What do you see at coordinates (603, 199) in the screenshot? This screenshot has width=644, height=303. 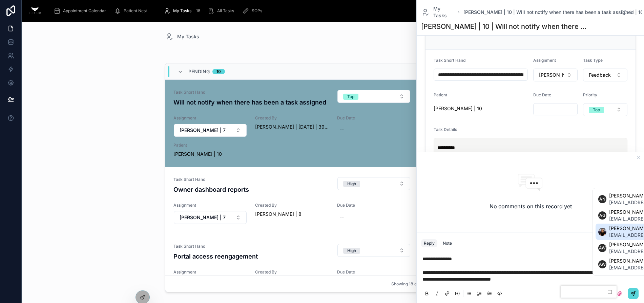 I see `span: AN` at bounding box center [603, 199].